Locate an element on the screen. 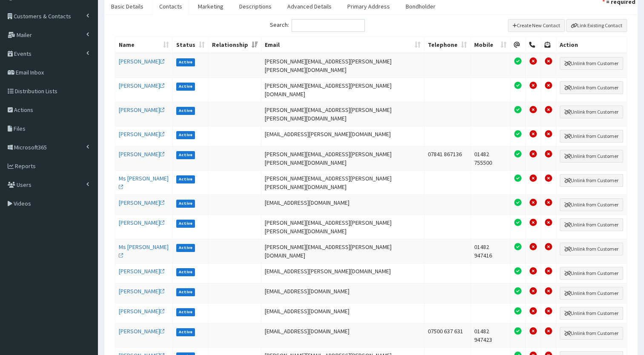  span: Customers & Contacts is located at coordinates (42, 16).